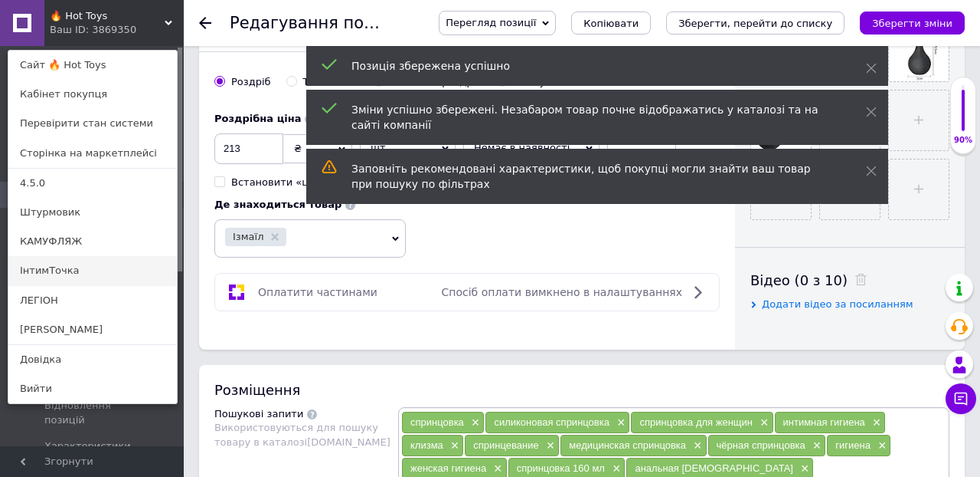 The height and width of the screenshot is (477, 980). What do you see at coordinates (93, 153) in the screenshot?
I see `a: Сторінка на маркетплейсі` at bounding box center [93, 153].